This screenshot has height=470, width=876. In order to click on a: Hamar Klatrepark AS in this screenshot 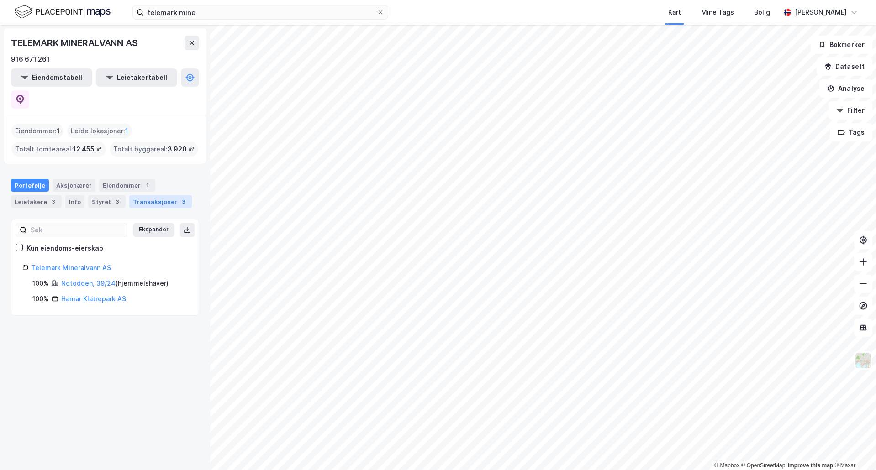, I will do `click(94, 299)`.